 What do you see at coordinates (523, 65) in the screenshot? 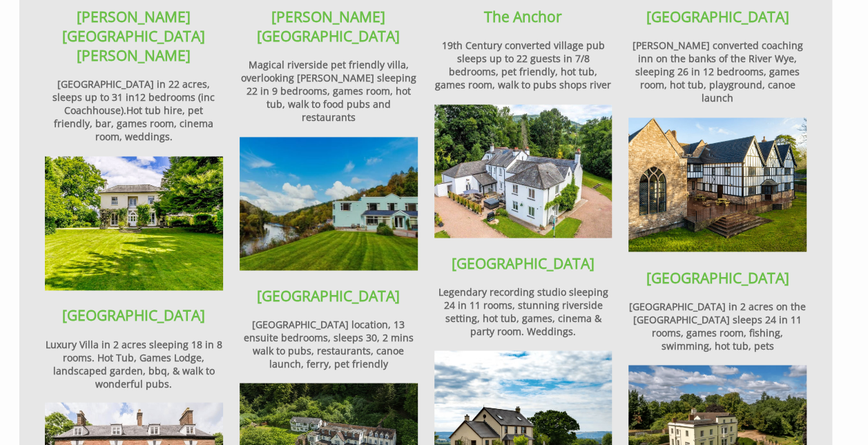
I see `h4: 19th Century converted village pub sleeps up to 22 guests in 7/8 bedrooms, pet friendly, hot tub,...` at bounding box center [523, 65].